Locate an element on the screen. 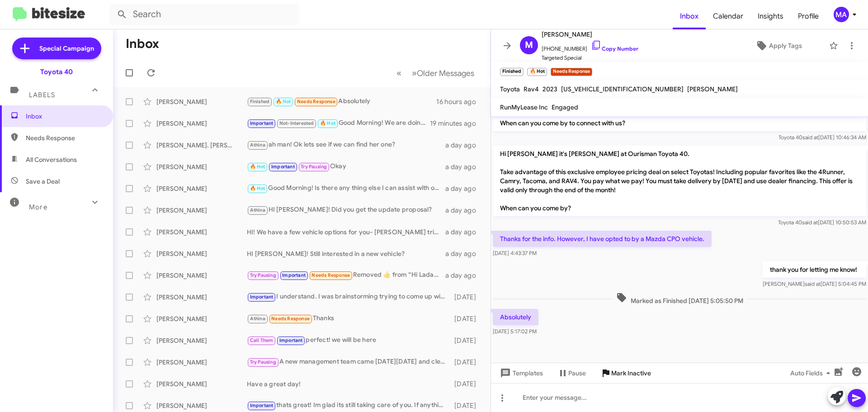 This screenshot has height=412, width=868. span: Engaged is located at coordinates (565, 107).